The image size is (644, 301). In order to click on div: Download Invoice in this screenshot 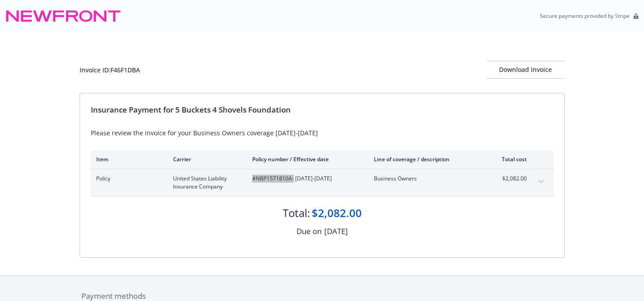, I will do `click(525, 70)`.